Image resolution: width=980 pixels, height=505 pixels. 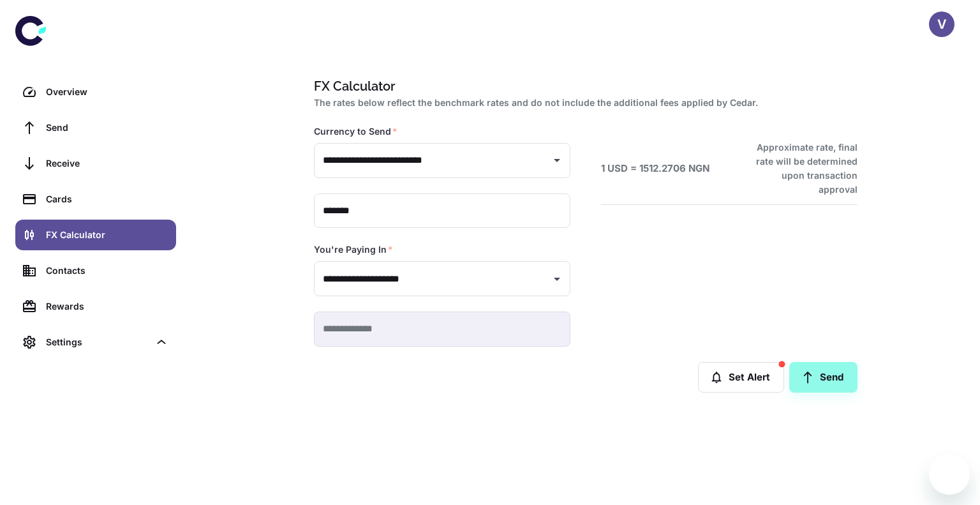 I want to click on div: Contacts, so click(x=107, y=270).